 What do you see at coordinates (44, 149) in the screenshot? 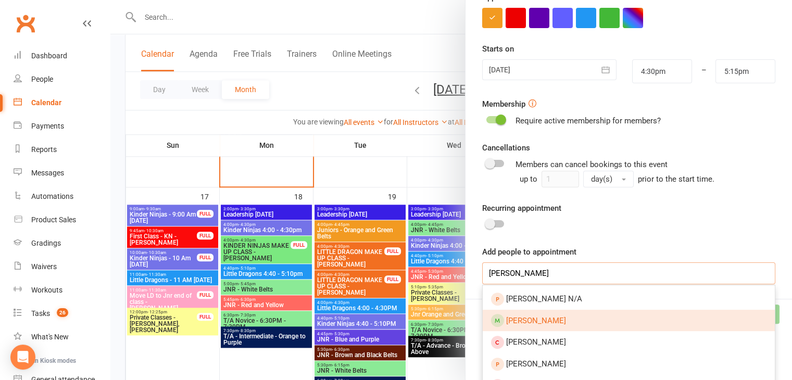
I see `div: Reports` at bounding box center [44, 149].